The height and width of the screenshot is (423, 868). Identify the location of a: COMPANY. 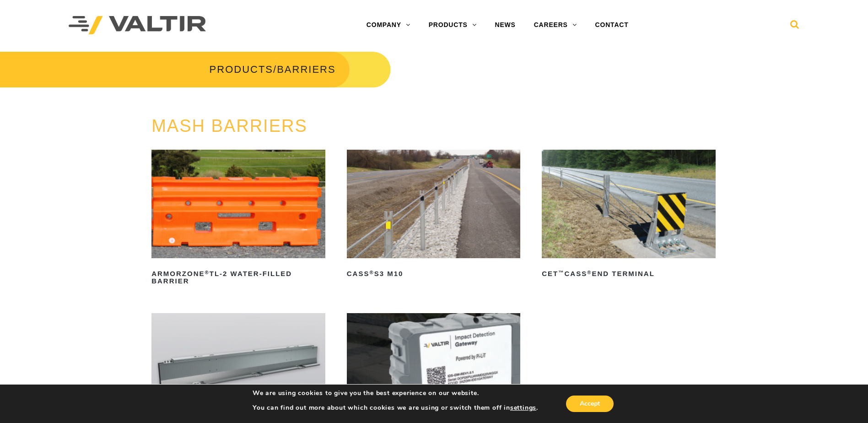
(388, 26).